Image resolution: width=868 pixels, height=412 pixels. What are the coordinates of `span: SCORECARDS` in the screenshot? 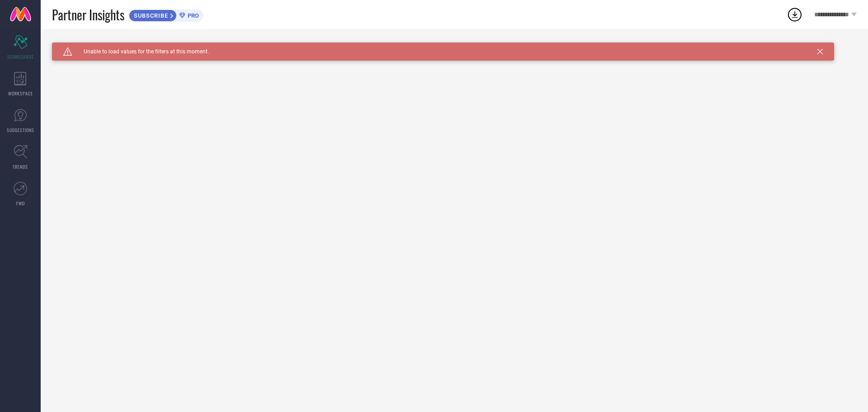 It's located at (21, 57).